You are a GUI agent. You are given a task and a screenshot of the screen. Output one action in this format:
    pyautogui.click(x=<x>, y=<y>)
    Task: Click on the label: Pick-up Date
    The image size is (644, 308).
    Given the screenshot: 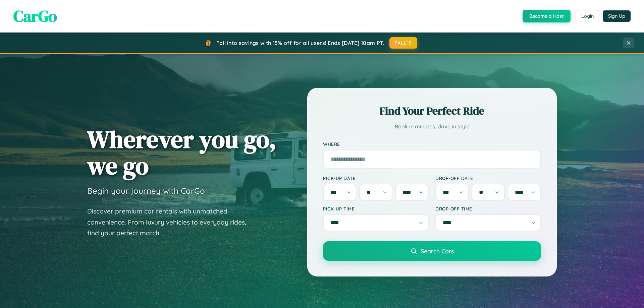 What is the action you would take?
    pyautogui.click(x=376, y=178)
    